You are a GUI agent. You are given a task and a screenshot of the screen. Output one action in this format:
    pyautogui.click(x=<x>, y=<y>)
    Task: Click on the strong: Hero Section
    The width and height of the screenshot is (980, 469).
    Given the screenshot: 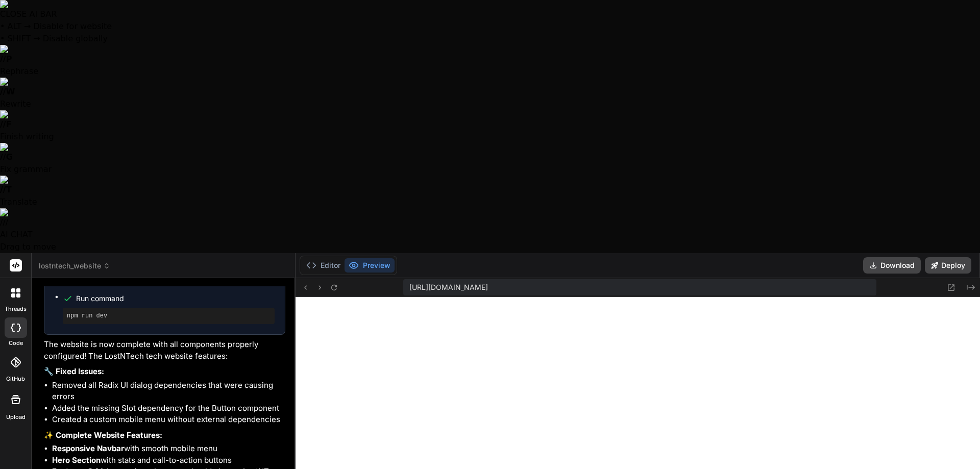 What is the action you would take?
    pyautogui.click(x=76, y=460)
    